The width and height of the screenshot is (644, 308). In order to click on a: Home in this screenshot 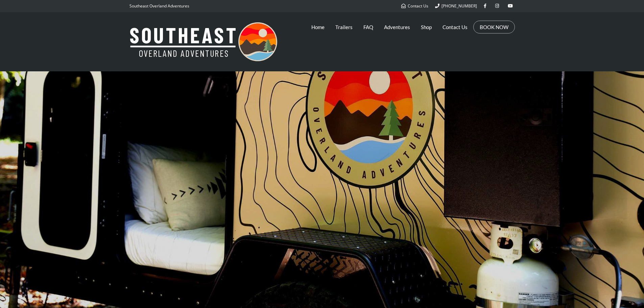, I will do `click(318, 27)`.